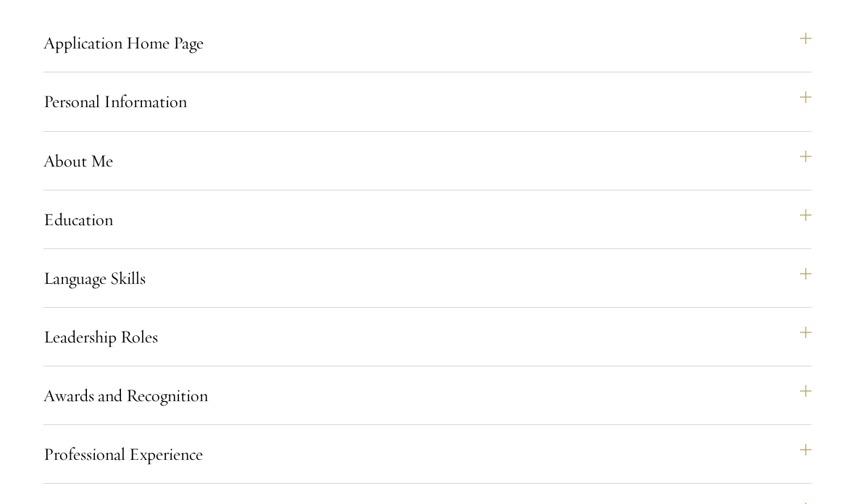  What do you see at coordinates (427, 396) in the screenshot?
I see `button: Awards and Recognition` at bounding box center [427, 396].